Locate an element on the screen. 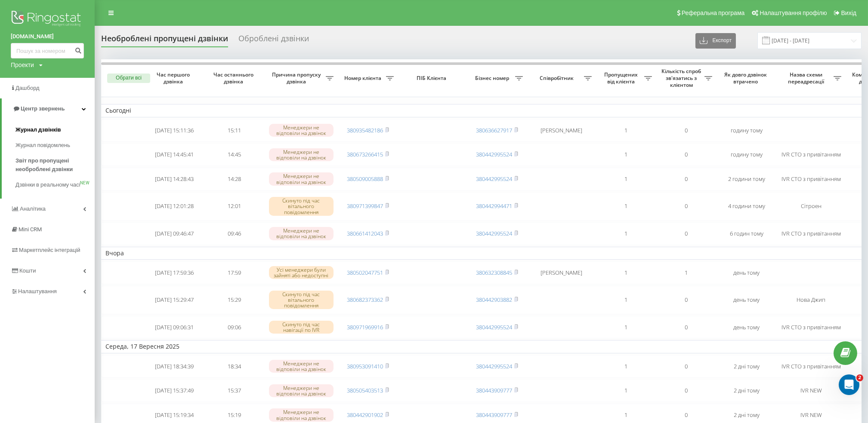 The image size is (868, 423). td: 2 години тому is located at coordinates (746, 179).